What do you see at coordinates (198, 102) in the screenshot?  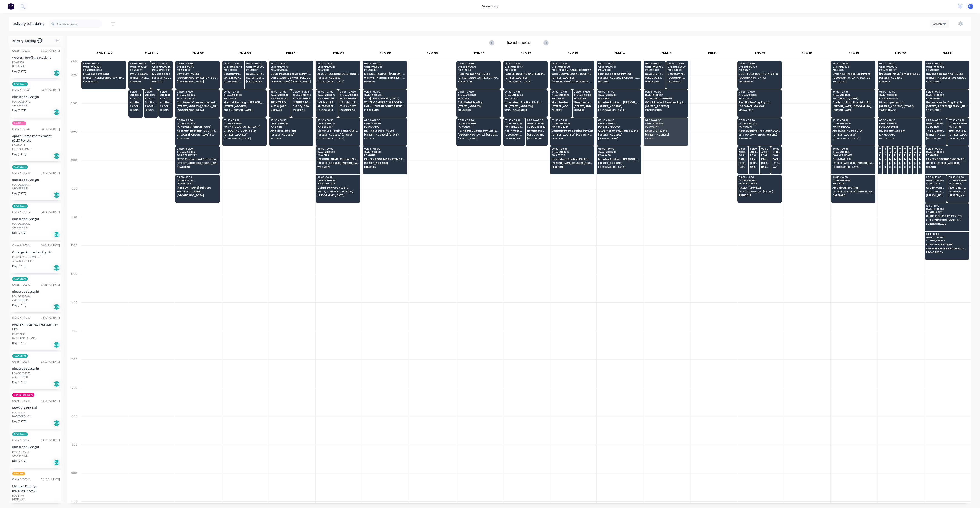 I see `span: NorthWest Commercial Industries (QLD) P/L` at bounding box center [198, 102].